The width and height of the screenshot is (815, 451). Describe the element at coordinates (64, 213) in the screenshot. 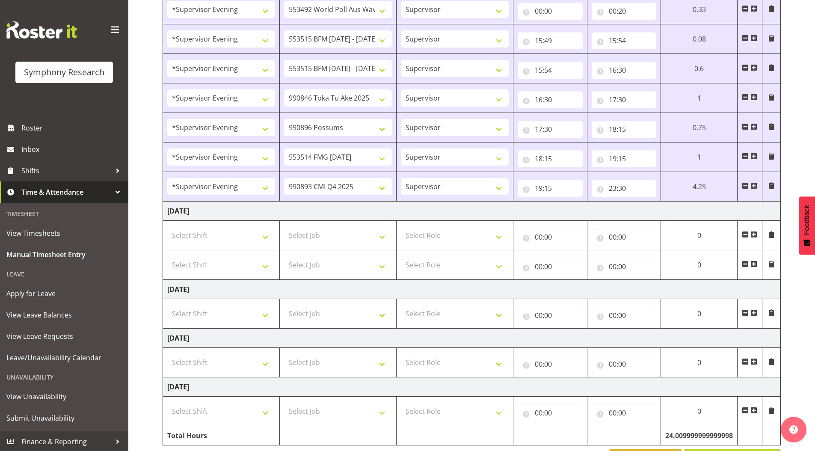

I see `div: Timesheet` at that location.